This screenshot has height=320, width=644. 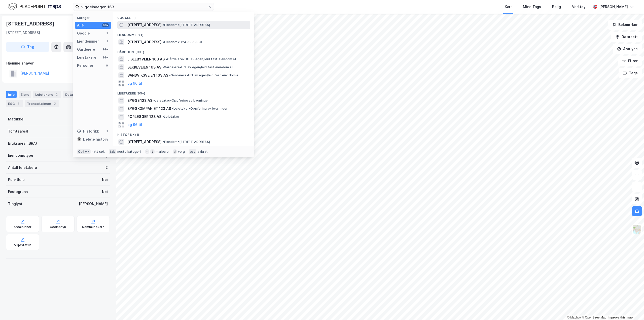 I want to click on div: Info, so click(x=11, y=95).